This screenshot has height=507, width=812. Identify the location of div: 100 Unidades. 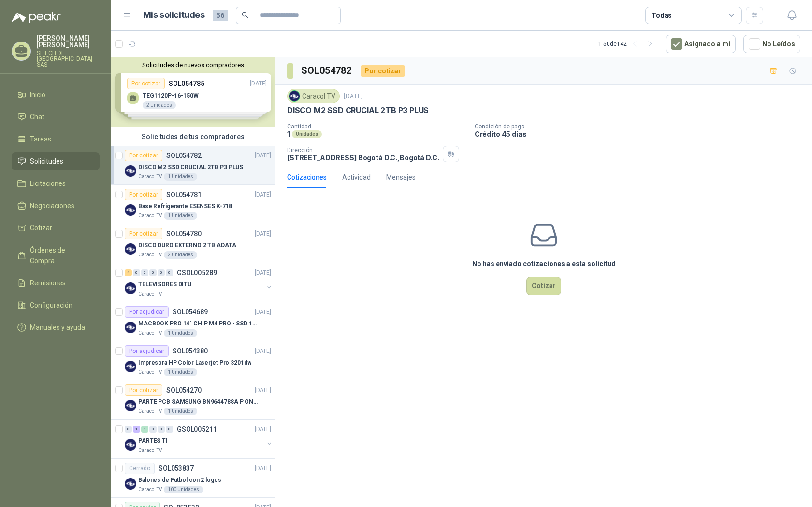
(183, 489).